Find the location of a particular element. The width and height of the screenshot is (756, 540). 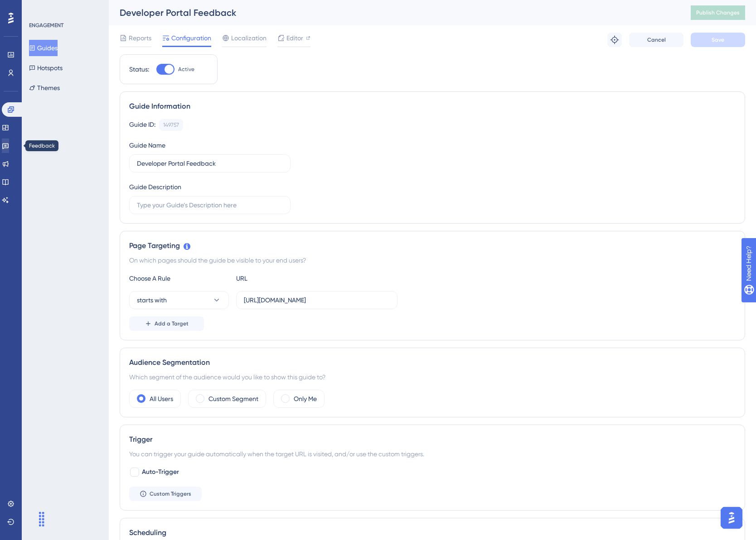

img: launcher-image-alternative-text is located at coordinates (13, 13).